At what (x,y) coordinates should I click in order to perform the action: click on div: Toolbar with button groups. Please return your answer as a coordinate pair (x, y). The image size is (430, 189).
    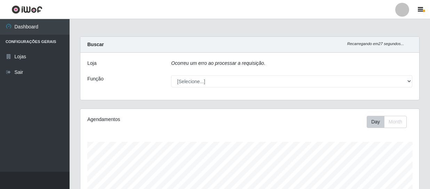
    Looking at the image, I should click on (389, 122).